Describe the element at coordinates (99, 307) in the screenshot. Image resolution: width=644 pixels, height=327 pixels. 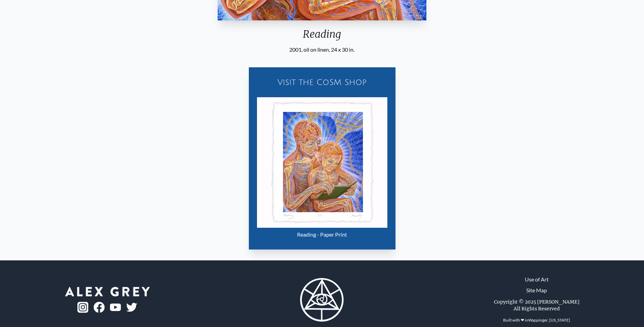
I see `img: fb-logo.png` at that location.